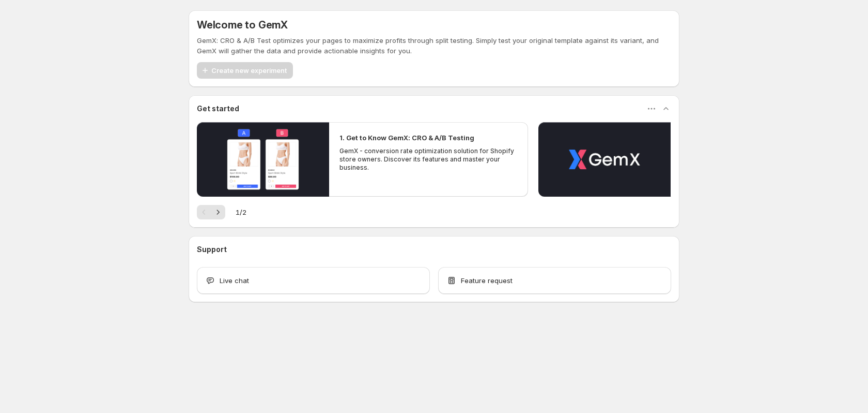 The width and height of the screenshot is (868, 413). I want to click on h2: 1. Get to Know GemX: CRO & A/B Testing, so click(406, 138).